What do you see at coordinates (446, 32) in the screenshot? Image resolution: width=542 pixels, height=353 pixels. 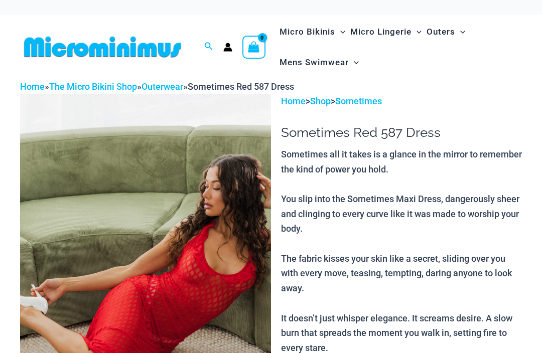 I see `a: OutersMenu ToggleMenu Toggle` at bounding box center [446, 32].